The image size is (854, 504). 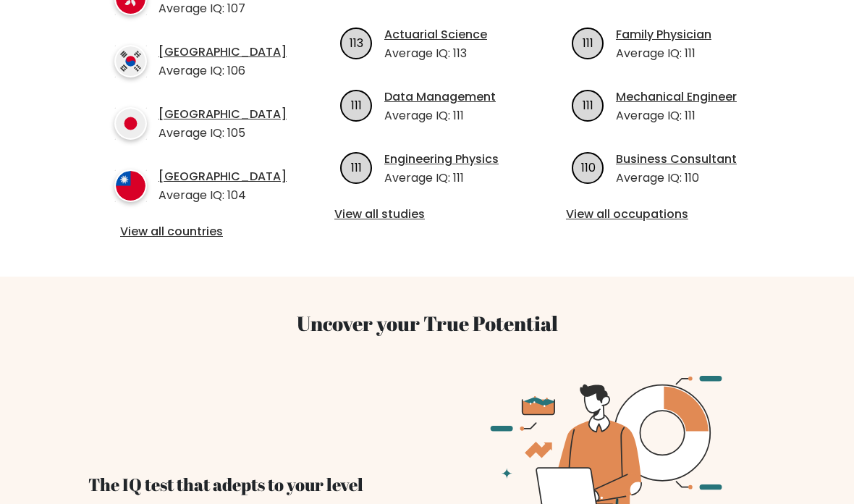 What do you see at coordinates (676, 159) in the screenshot?
I see `a: Business Consultant` at bounding box center [676, 159].